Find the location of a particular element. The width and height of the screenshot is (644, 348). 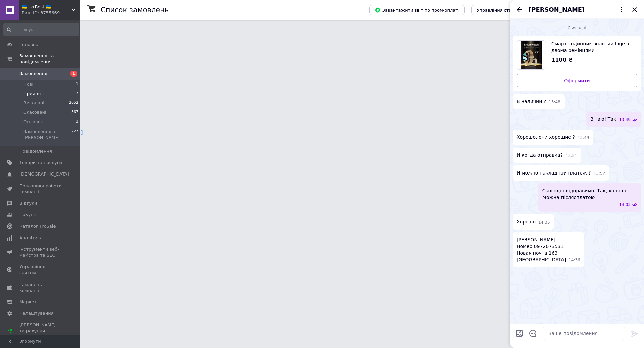

button: Закрити is located at coordinates (634, 10).